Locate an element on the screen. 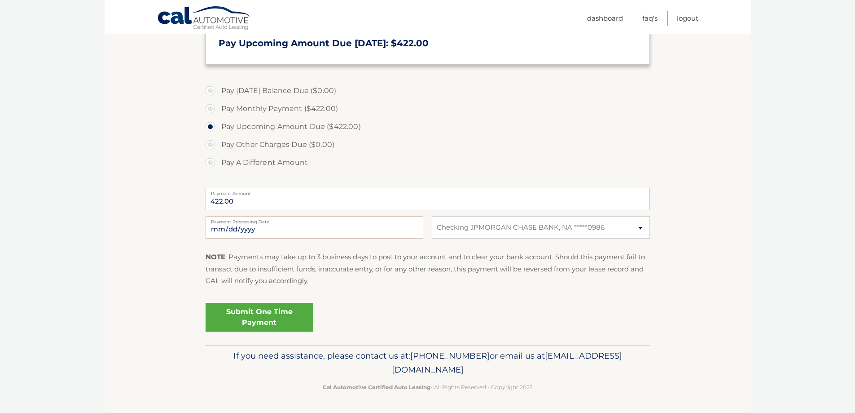  strong: NOTE is located at coordinates (216, 256).